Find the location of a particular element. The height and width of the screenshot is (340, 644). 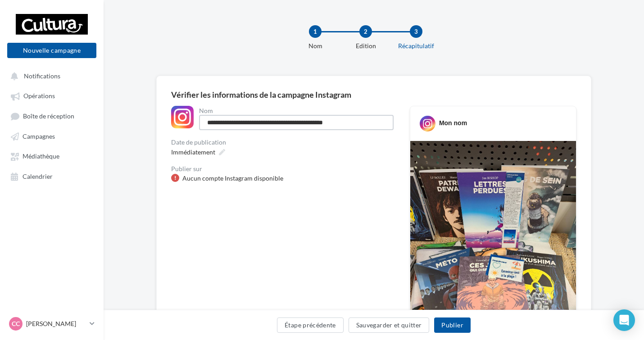

a: Médiathèque is located at coordinates (52, 156).